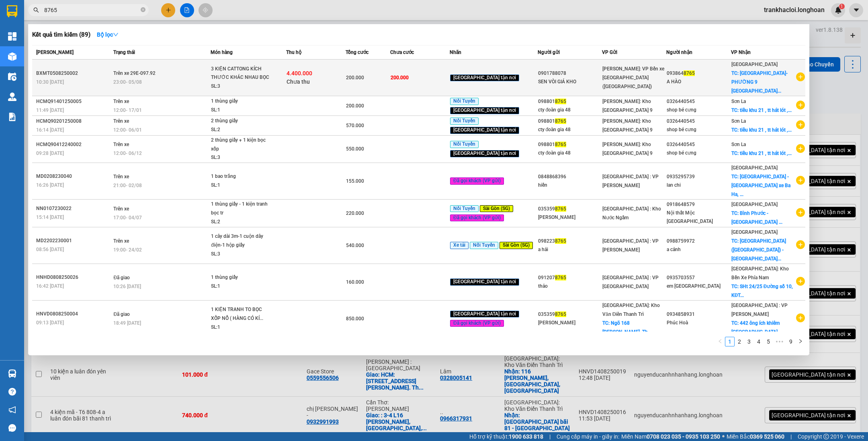 This screenshot has height=441, width=868. Describe the element at coordinates (73, 240) in the screenshot. I see `div: MD2202230001` at that location.